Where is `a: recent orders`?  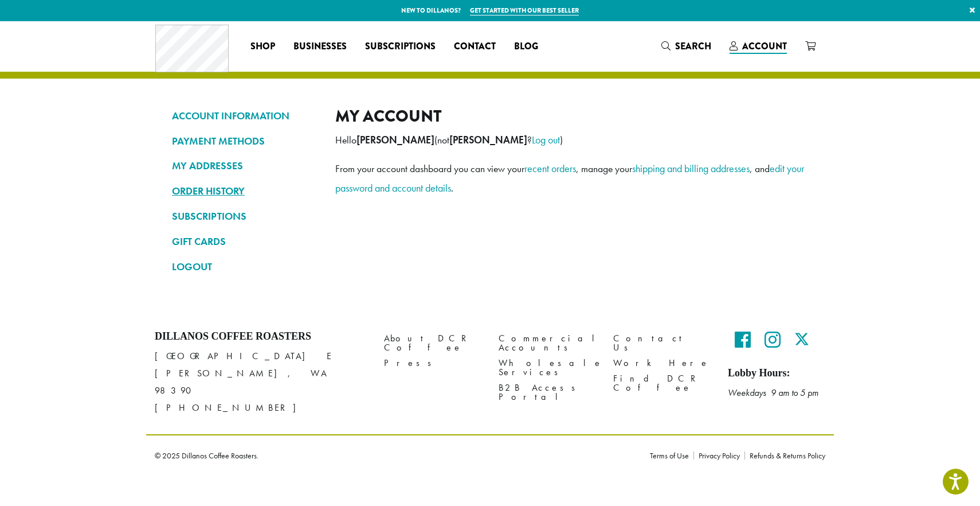 a: recent orders is located at coordinates (550, 168).